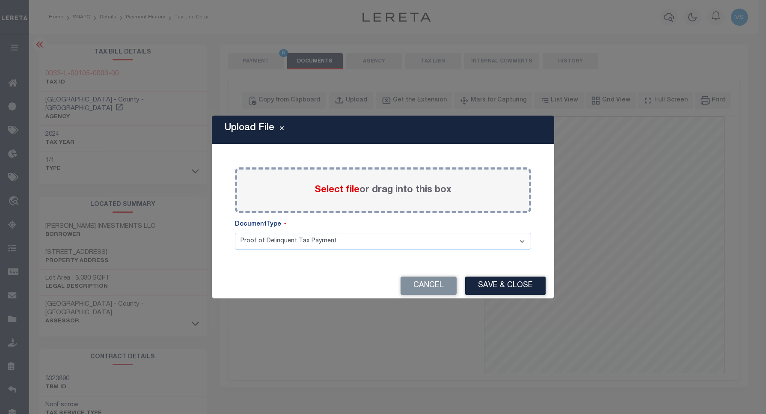 Image resolution: width=766 pixels, height=414 pixels. Describe the element at coordinates (261, 225) in the screenshot. I see `label: DocumentType` at that location.